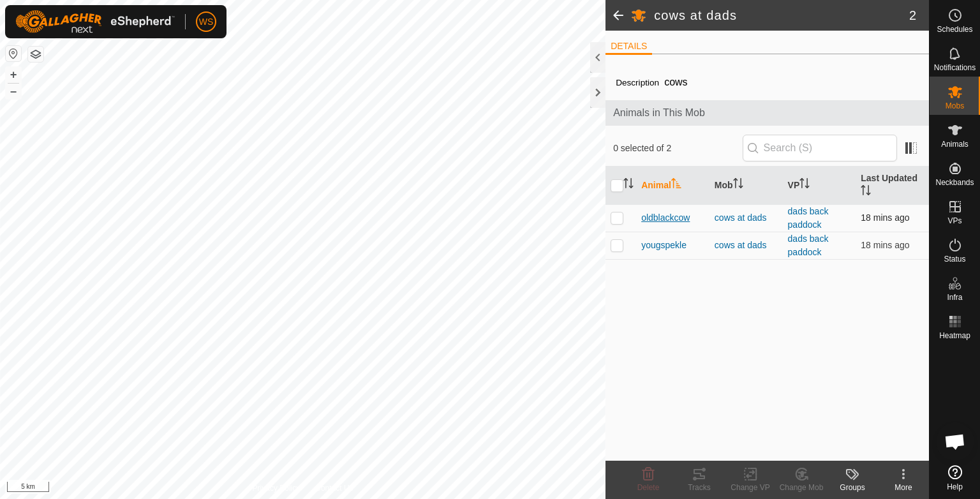 The width and height of the screenshot is (980, 499). What do you see at coordinates (663, 245) in the screenshot?
I see `span: yougspekle` at bounding box center [663, 245].